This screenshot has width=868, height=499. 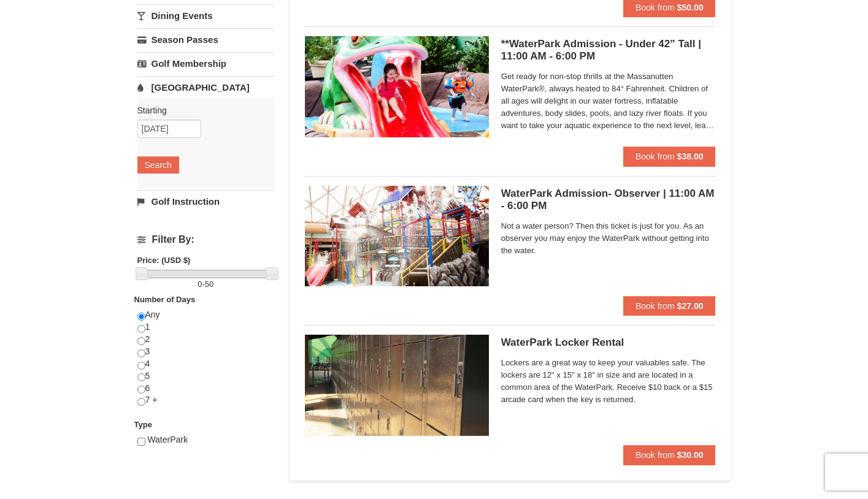 I want to click on img: 6619917-744-d8335919.jpg, so click(x=397, y=236).